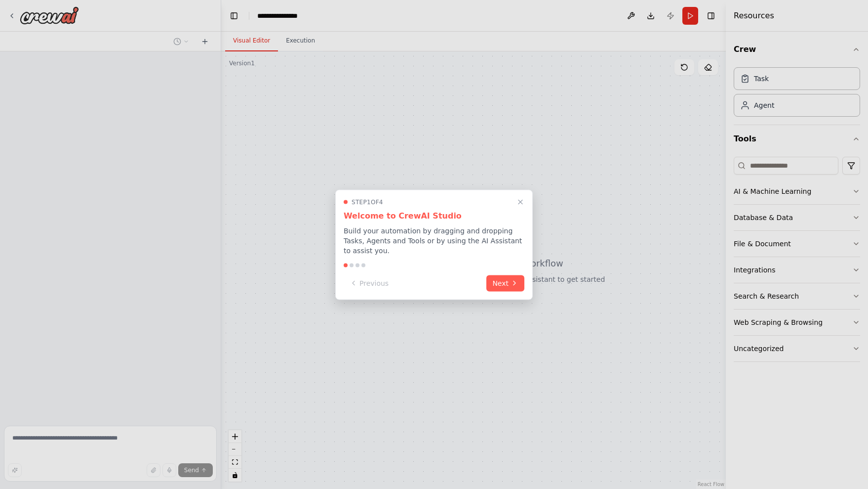 Image resolution: width=868 pixels, height=489 pixels. What do you see at coordinates (521, 202) in the screenshot?
I see `button: Close walkthrough` at bounding box center [521, 202].